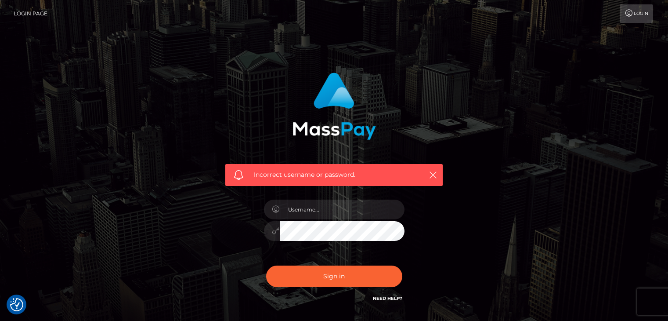  I want to click on img: Revisit consent button, so click(17, 305).